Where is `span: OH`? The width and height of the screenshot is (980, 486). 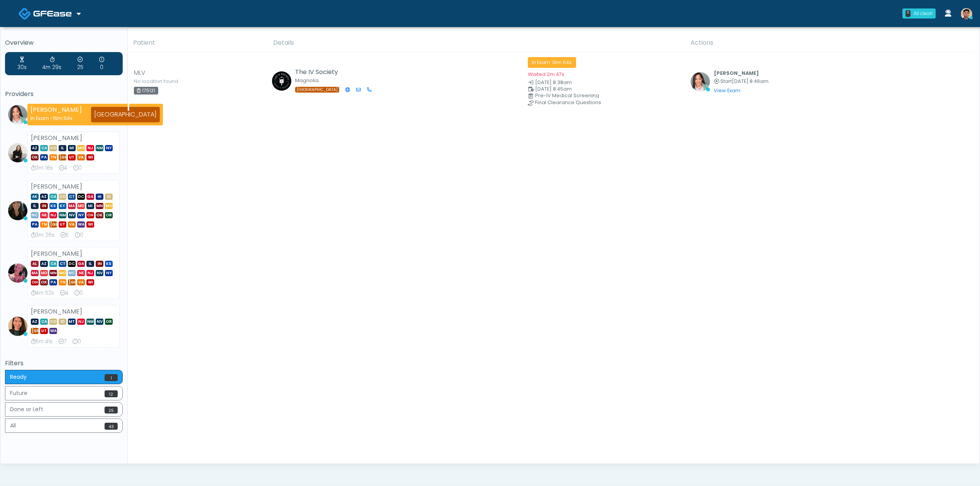 span: OH is located at coordinates (35, 282).